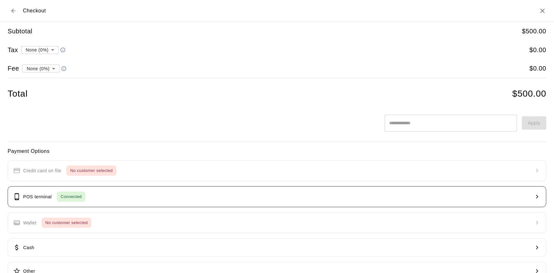  What do you see at coordinates (277, 248) in the screenshot?
I see `button: Cash` at bounding box center [277, 248].